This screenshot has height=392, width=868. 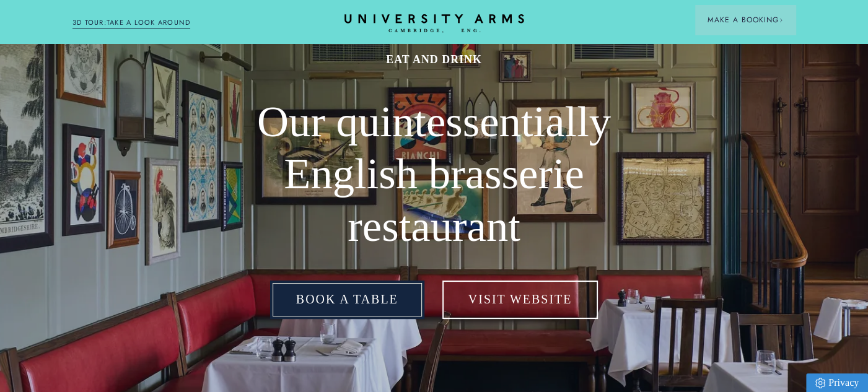 What do you see at coordinates (434, 173) in the screenshot?
I see `h2: Our quintessentially English brasserie restaurant` at bounding box center [434, 173].